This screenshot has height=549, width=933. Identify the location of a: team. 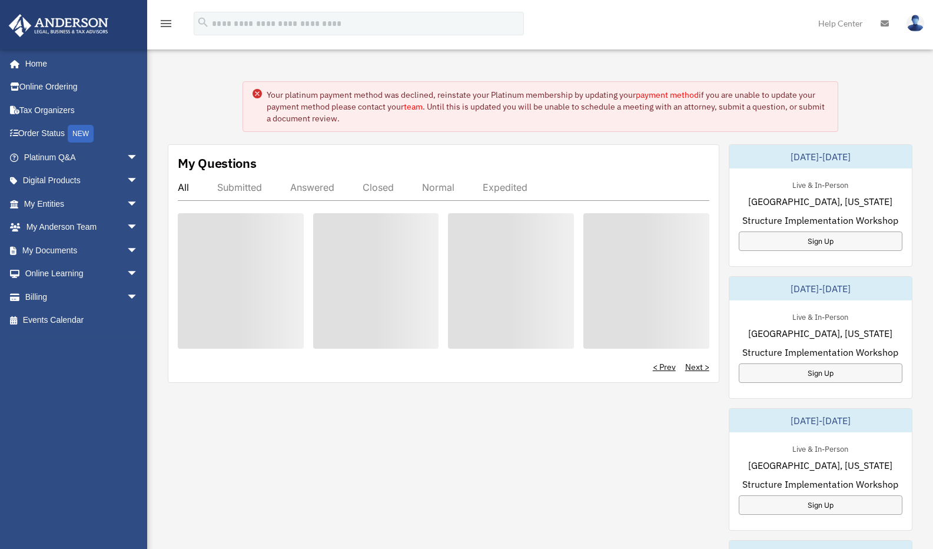
(413, 107).